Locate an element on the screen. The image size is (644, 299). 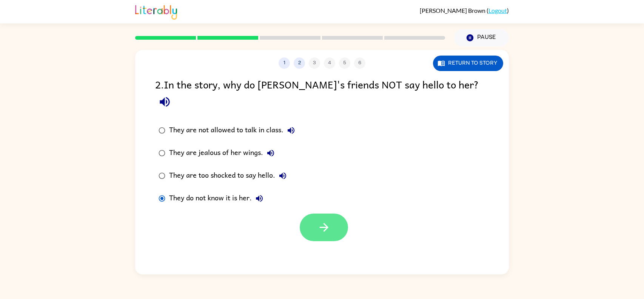
button: Pause is located at coordinates (481, 37).